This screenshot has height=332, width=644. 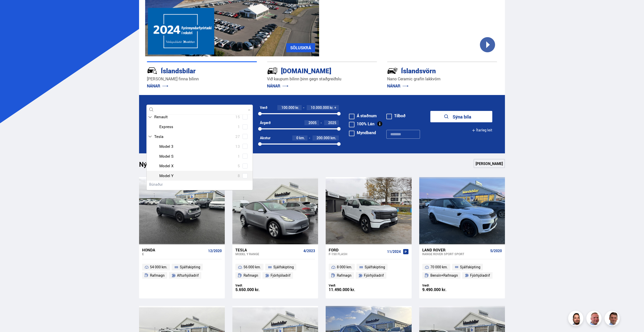 I want to click on span: 11/2024, so click(x=394, y=252).